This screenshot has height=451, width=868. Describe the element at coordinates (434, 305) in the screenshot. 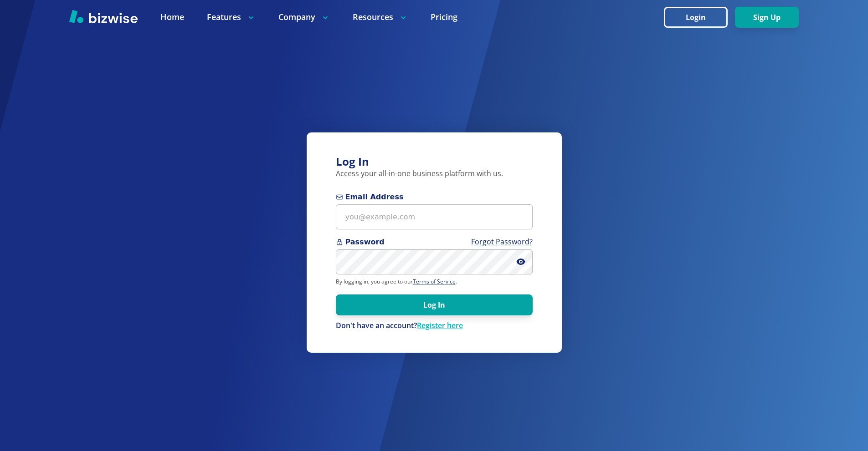

I see `button: Log In` at that location.